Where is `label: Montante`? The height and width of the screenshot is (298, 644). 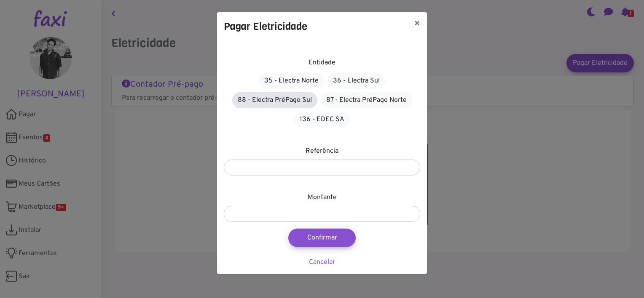 label: Montante is located at coordinates (322, 198).